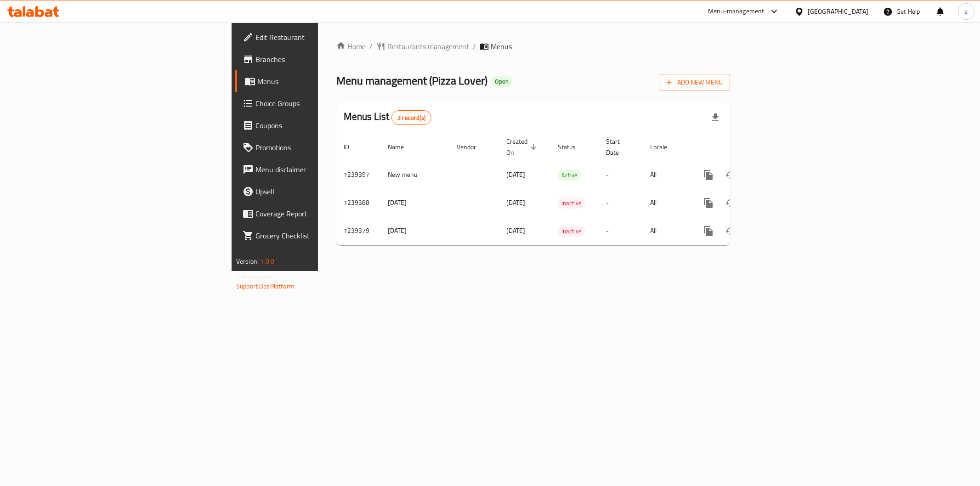  Describe the element at coordinates (315, 169) in the screenshot. I see `a: Menu disclaimer` at that location.